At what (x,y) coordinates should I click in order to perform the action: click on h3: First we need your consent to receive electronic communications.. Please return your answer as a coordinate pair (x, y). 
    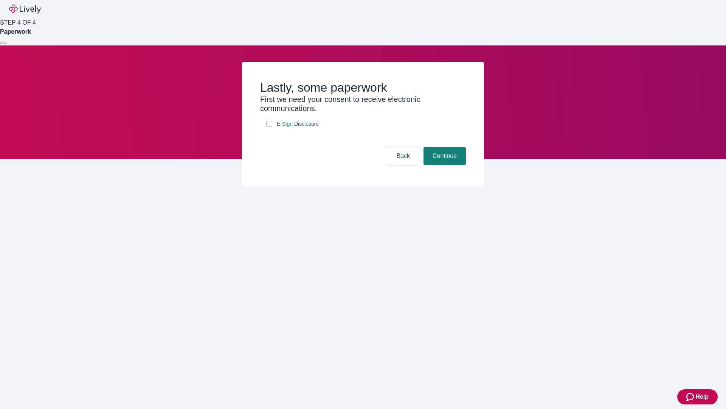
    Looking at the image, I should click on (363, 104).